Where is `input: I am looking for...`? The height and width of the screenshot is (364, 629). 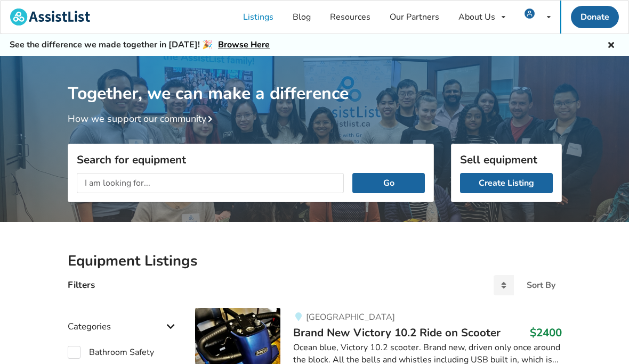 input: I am looking for... is located at coordinates (211, 183).